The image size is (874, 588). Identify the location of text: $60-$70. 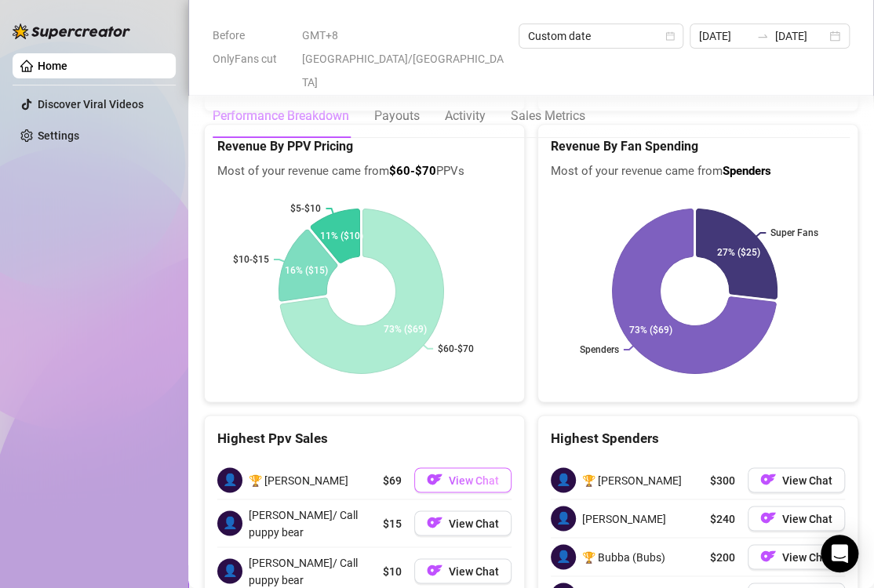
(455, 348).